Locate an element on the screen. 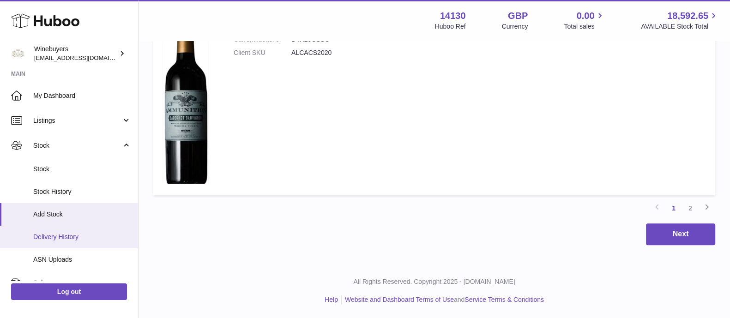 The image size is (730, 318). a: 1 is located at coordinates (673, 208).